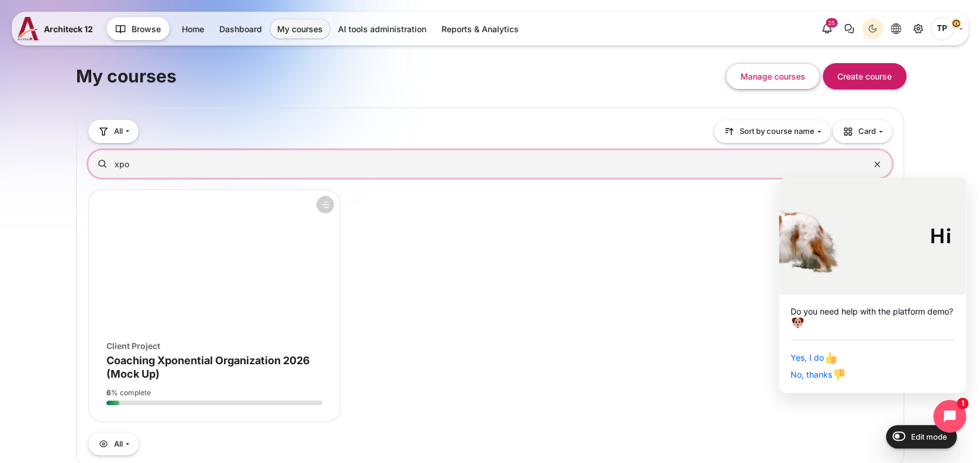 Image resolution: width=980 pixels, height=463 pixels. What do you see at coordinates (946, 29) in the screenshot?
I see `a: User menu` at bounding box center [946, 29].